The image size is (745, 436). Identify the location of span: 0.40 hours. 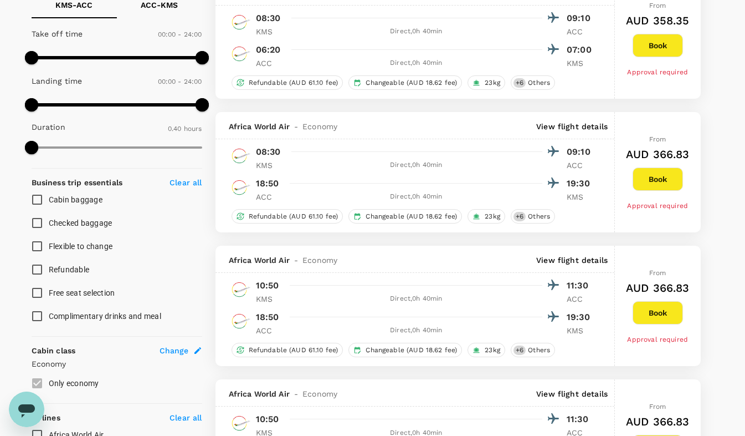
(185, 129).